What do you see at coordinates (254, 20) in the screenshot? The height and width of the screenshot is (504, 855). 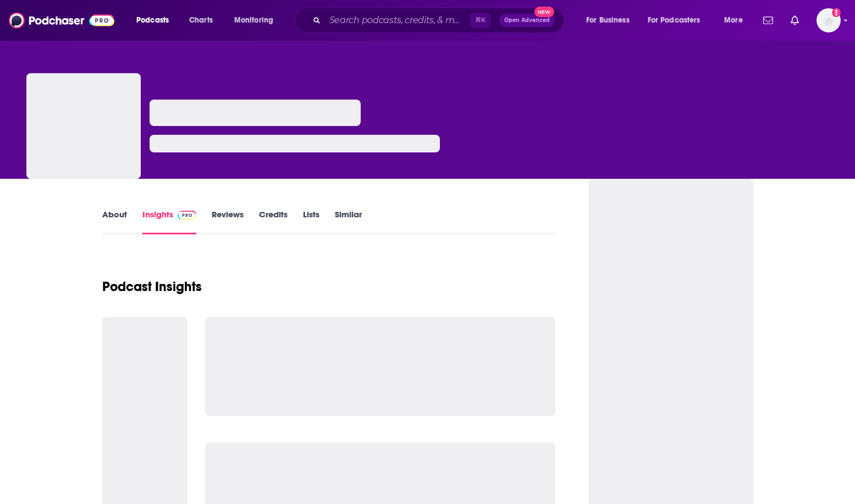 I see `span: Monitoring` at bounding box center [254, 20].